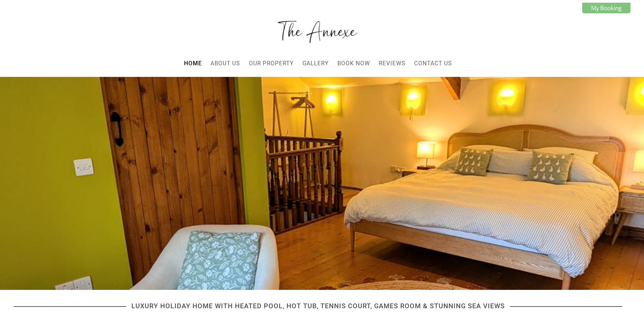 Image resolution: width=644 pixels, height=313 pixels. Describe the element at coordinates (193, 63) in the screenshot. I see `a: Home` at that location.